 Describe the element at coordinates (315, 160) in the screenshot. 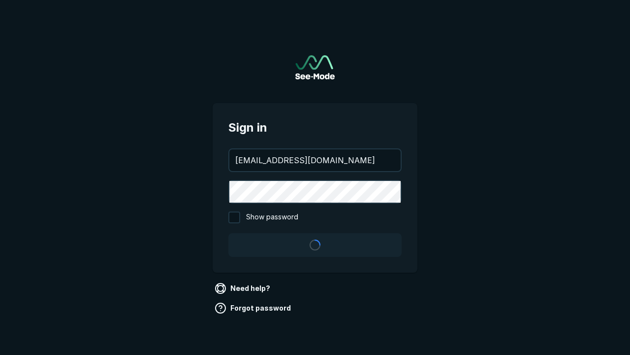

I see `input: your@email.com` at that location.